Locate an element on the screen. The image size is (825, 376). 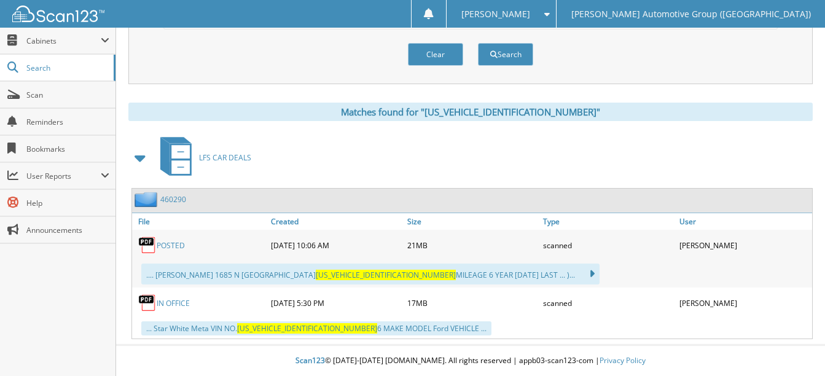
div: 17MB is located at coordinates (472, 303).